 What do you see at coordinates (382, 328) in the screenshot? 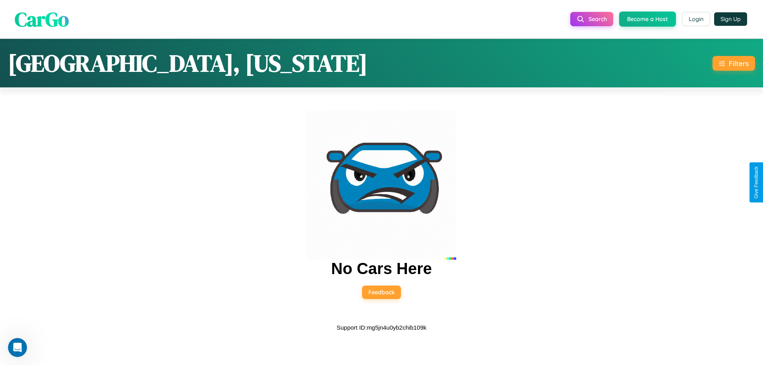
I see `p: Support ID: mg5jn4u0yb2chib109k` at bounding box center [382, 328].